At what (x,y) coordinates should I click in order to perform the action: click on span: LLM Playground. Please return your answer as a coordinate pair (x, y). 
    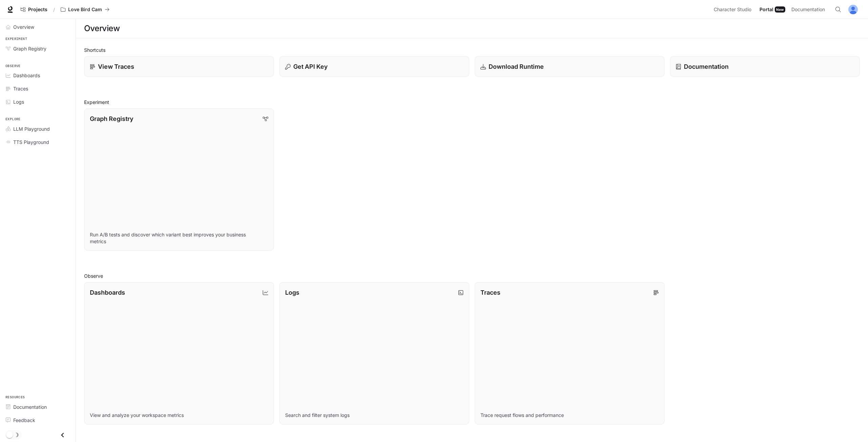
    Looking at the image, I should click on (32, 129).